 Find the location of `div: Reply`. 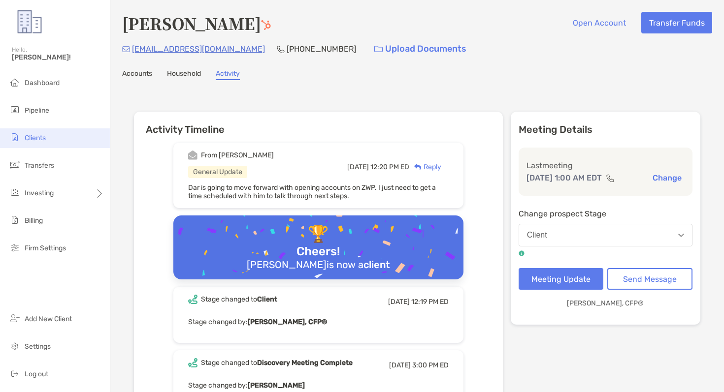

div: Reply is located at coordinates (425, 167).